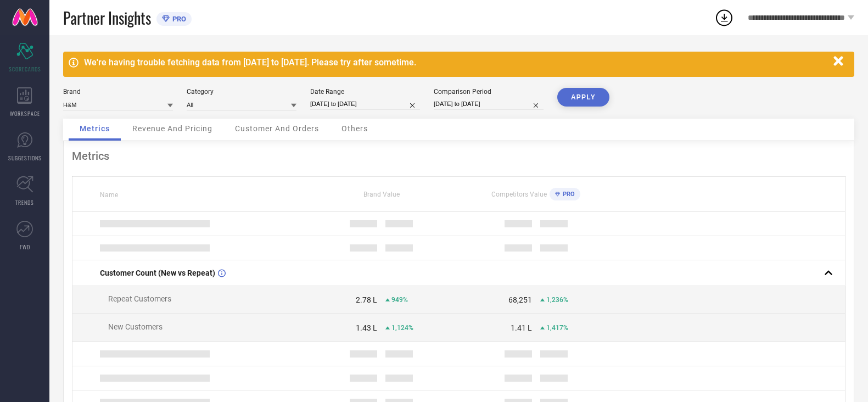  What do you see at coordinates (381, 194) in the screenshot?
I see `span: Brand Value` at bounding box center [381, 194].